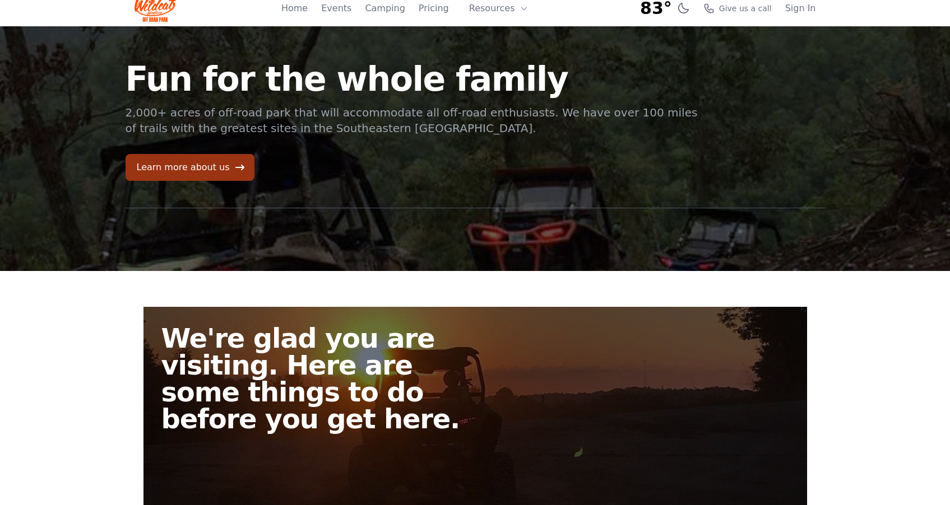 This screenshot has height=505, width=950. Describe the element at coordinates (190, 168) in the screenshot. I see `a: Learn more about us` at that location.